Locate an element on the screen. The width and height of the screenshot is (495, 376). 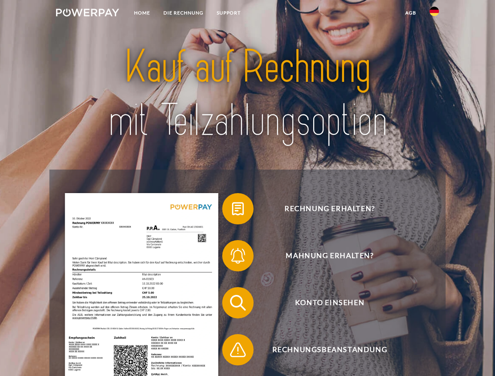
a: Home is located at coordinates (142, 13).